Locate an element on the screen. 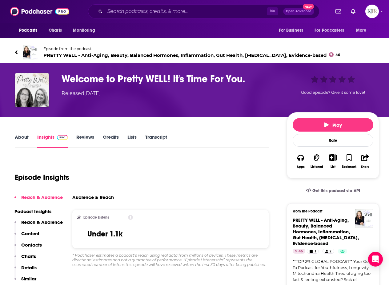  span: Monitoring is located at coordinates (84, 30).